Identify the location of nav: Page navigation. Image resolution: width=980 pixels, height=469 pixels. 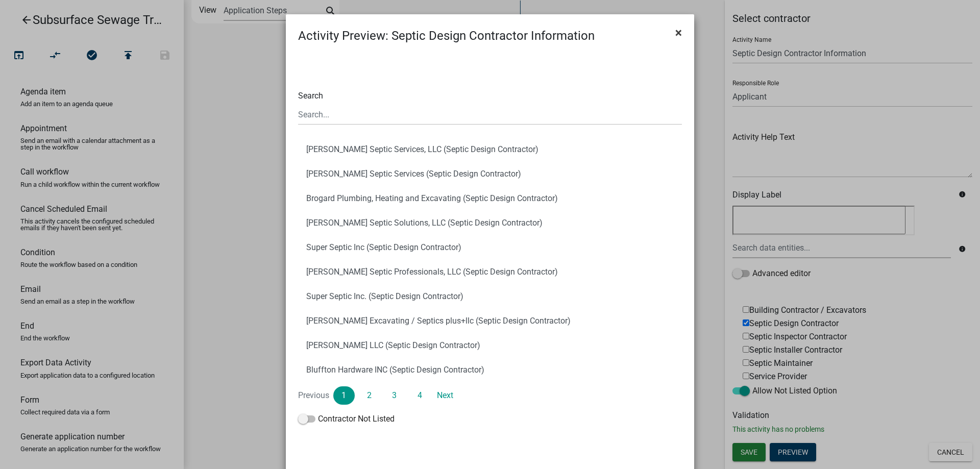
(490, 395).